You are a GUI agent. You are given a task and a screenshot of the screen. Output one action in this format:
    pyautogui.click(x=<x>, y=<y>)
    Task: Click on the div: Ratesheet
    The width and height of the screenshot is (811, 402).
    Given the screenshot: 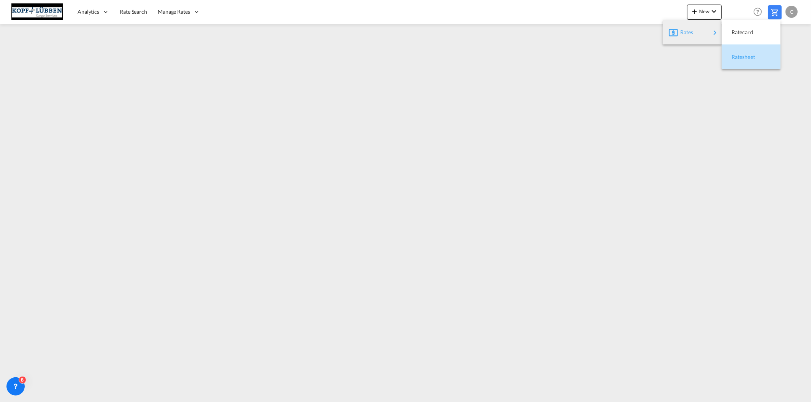 What is the action you would take?
    pyautogui.click(x=751, y=57)
    